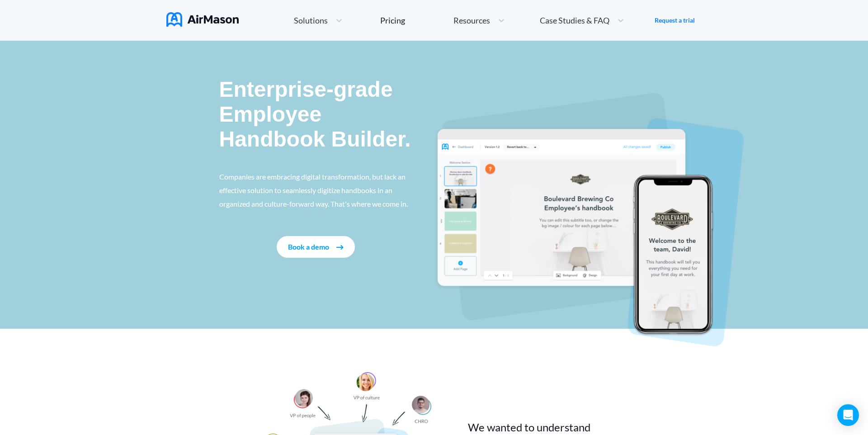 The width and height of the screenshot is (868, 435). What do you see at coordinates (471, 20) in the screenshot?
I see `span: Resources` at bounding box center [471, 20].